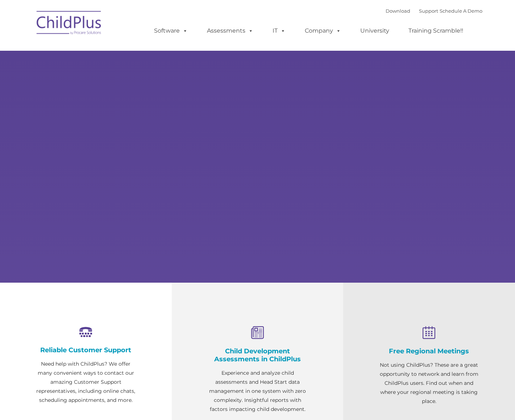 The width and height of the screenshot is (515, 420). I want to click on a: Download, so click(398, 11).